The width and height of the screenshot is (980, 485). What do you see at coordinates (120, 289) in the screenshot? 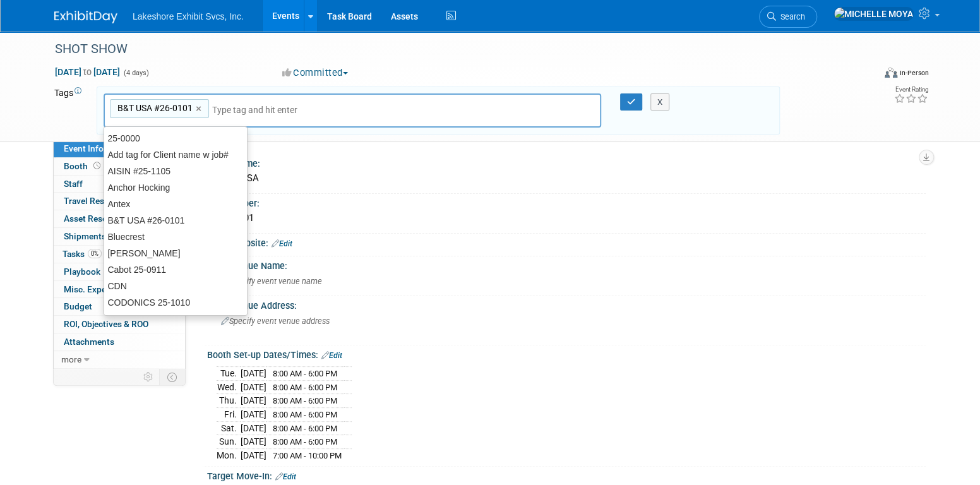
I see `a: Misc. Expenses & Credits` at bounding box center [120, 289].